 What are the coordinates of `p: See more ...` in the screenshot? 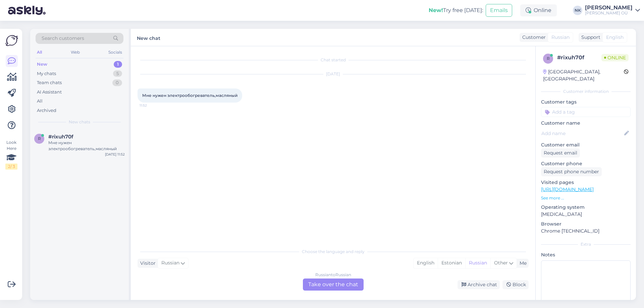 It's located at (586, 198).